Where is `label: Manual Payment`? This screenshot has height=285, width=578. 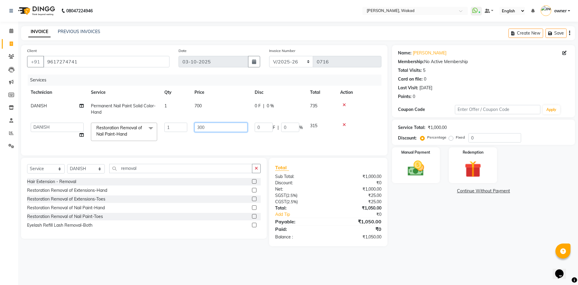 label: Manual Payment is located at coordinates (416, 153).